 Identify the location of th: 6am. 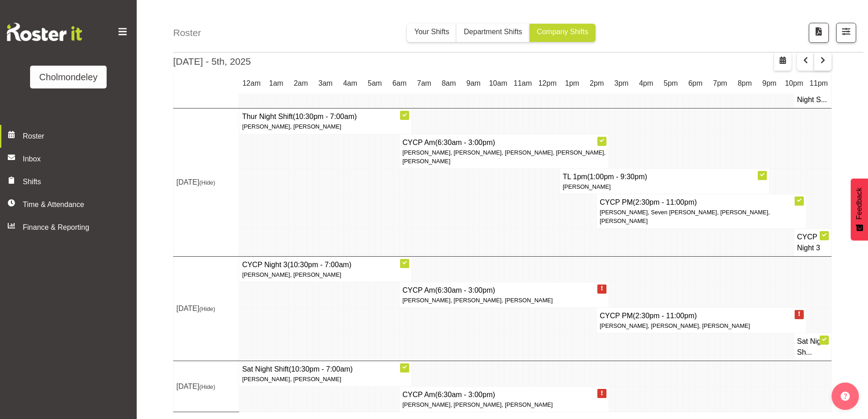
(400, 84).